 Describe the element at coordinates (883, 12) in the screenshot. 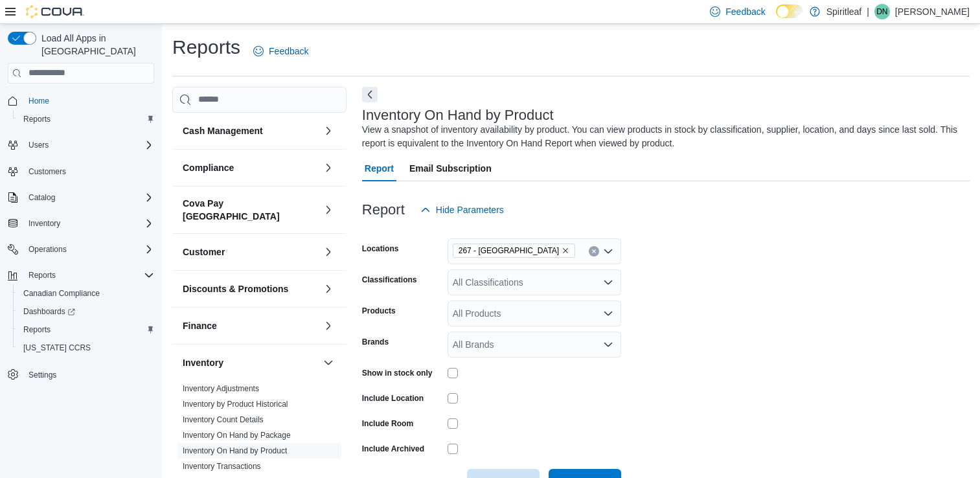

I see `div: Danielle N` at that location.